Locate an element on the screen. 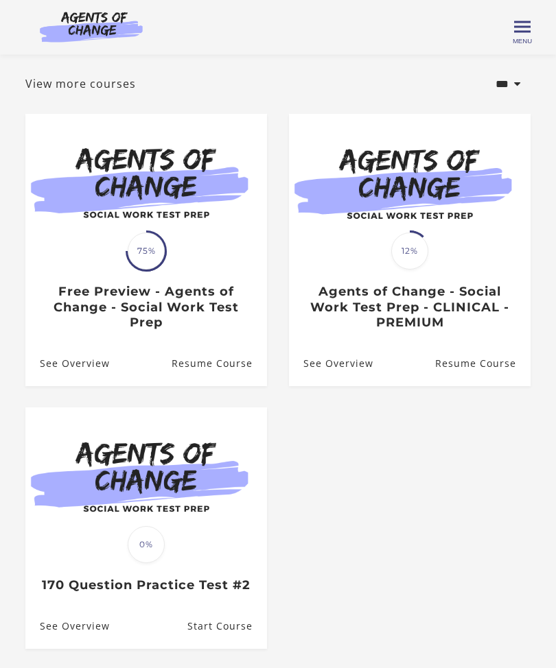  h3: Agents of Change - Social Work Test Prep - CLINICAL - PREMIUM is located at coordinates (409, 308).